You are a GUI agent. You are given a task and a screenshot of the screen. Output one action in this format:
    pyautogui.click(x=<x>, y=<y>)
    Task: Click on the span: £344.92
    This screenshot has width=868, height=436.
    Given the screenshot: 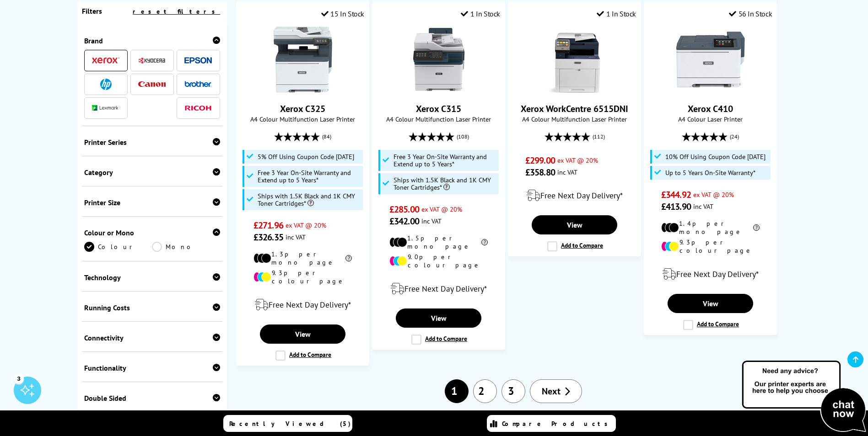 What is the action you would take?
    pyautogui.click(x=676, y=195)
    